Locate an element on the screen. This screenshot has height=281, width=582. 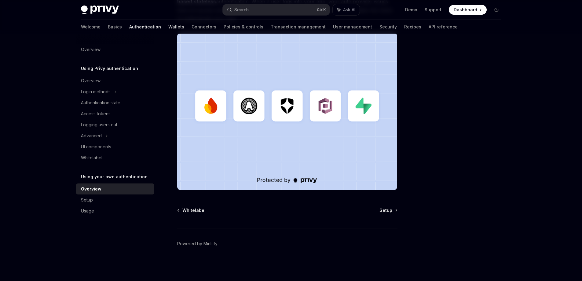
div: Login methods is located at coordinates (96, 92).